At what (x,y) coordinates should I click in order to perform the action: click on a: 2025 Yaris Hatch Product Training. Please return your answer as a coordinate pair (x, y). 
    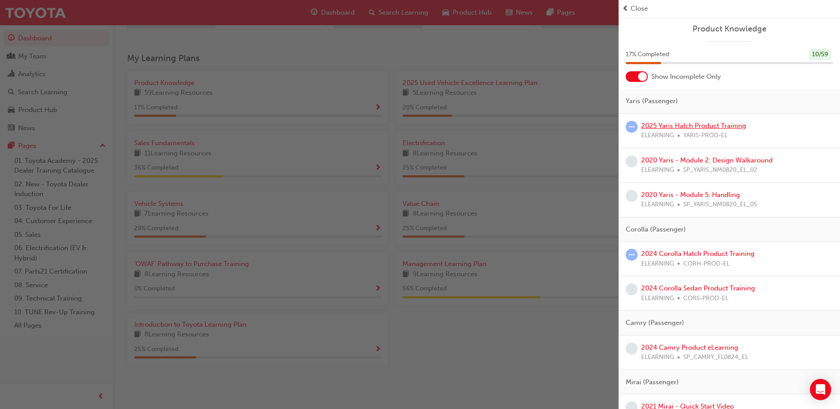
    Looking at the image, I should click on (693, 126).